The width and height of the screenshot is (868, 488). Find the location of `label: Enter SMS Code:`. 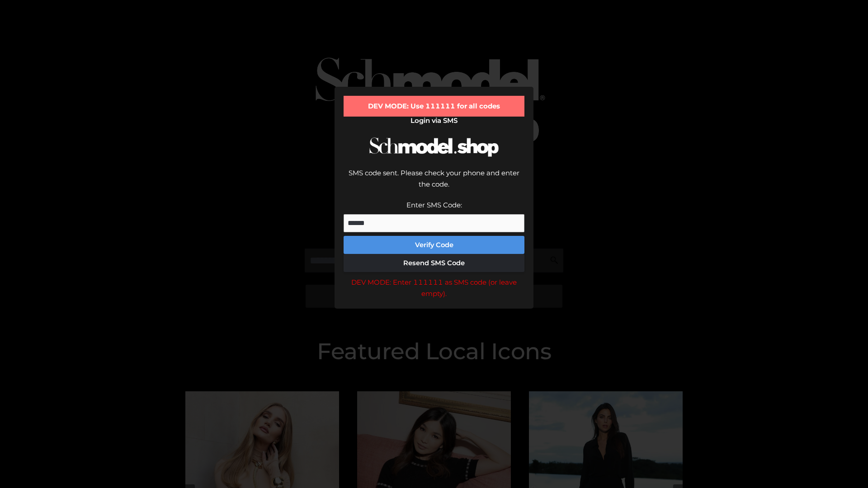

label: Enter SMS Code: is located at coordinates (434, 204).